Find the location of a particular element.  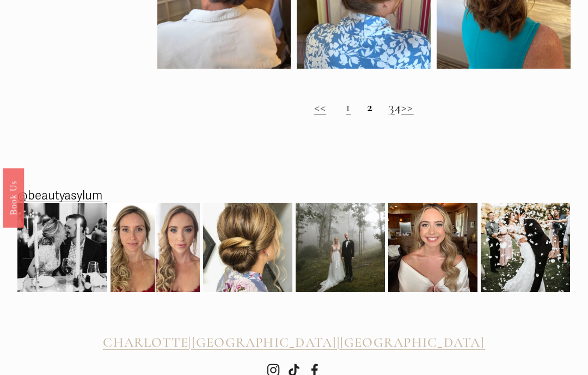

img: It&rsquo;s been a while since we&rsquo;ve shared a before and after! Subtle makeup &amp; romantic... is located at coordinates (155, 248).